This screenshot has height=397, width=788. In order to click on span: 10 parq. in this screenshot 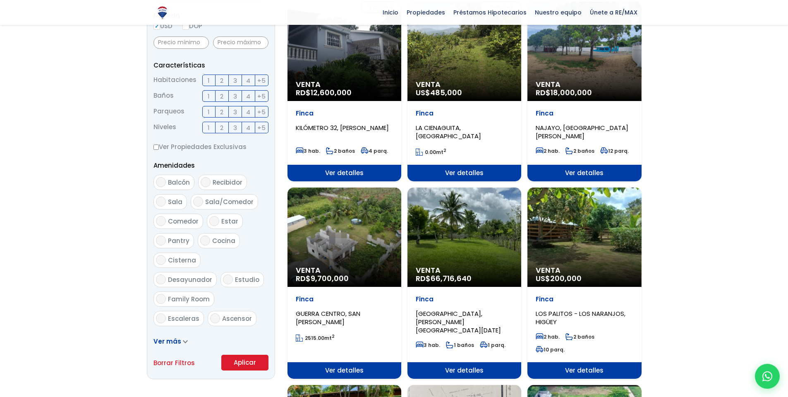, I will do `click(550, 349)`.